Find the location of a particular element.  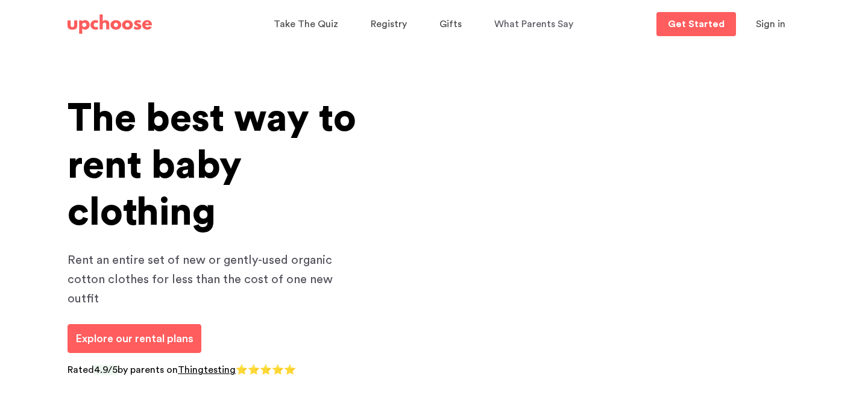

span: Take The Quiz is located at coordinates (305, 24).